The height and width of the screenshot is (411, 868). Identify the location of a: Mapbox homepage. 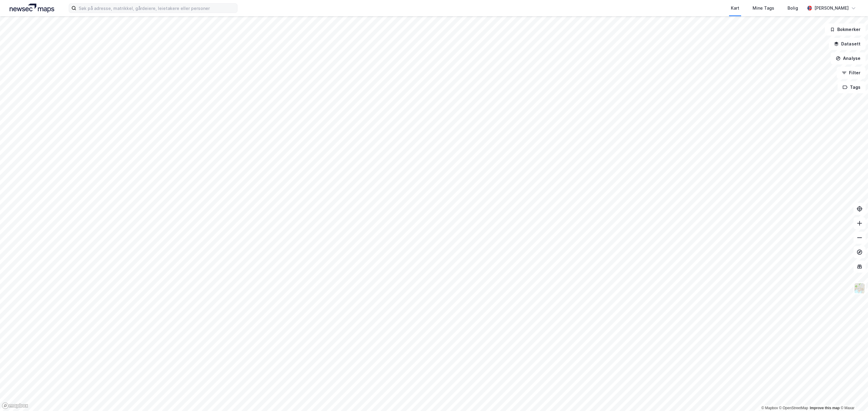
(15, 406).